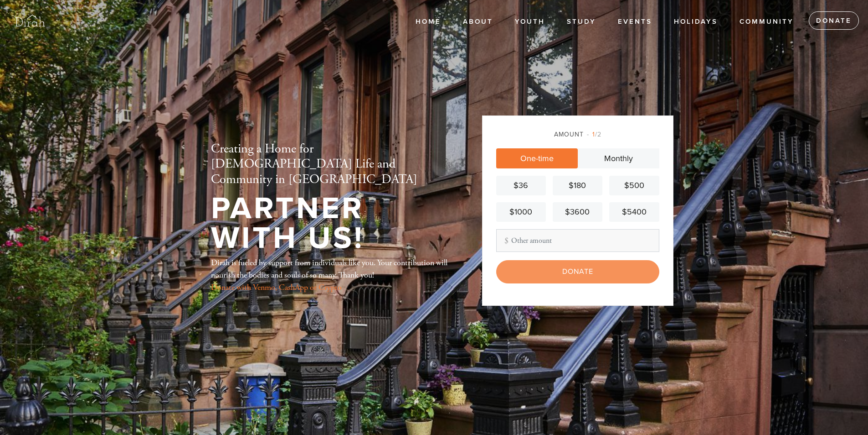  I want to click on span: /2, so click(594, 134).